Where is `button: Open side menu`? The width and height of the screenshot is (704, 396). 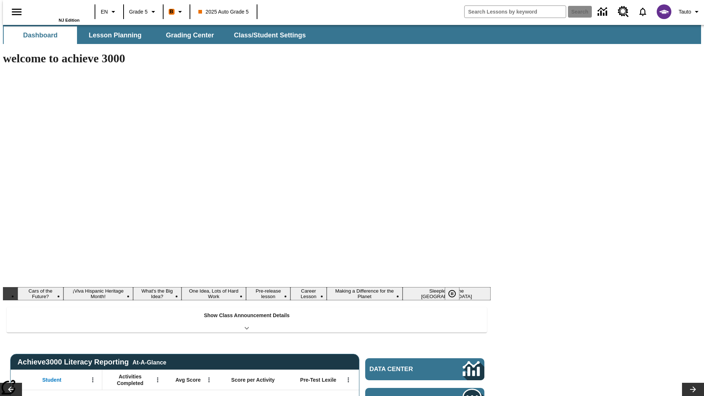
button: Open side menu is located at coordinates (16, 12).